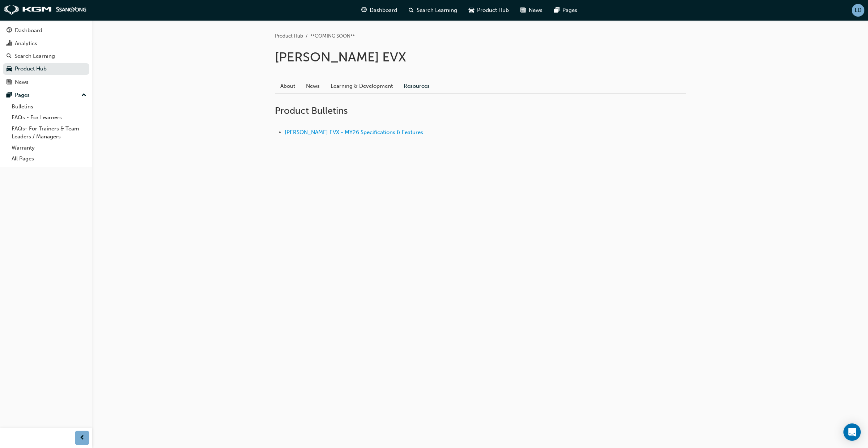 The height and width of the screenshot is (448, 868). I want to click on div: Dashboard, so click(28, 30).